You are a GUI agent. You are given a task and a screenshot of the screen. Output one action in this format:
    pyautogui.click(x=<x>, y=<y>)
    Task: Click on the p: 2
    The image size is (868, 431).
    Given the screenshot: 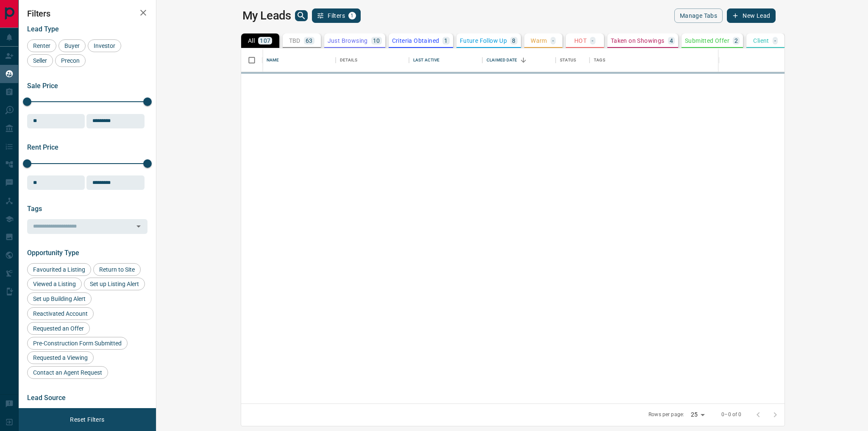 What is the action you would take?
    pyautogui.click(x=736, y=40)
    